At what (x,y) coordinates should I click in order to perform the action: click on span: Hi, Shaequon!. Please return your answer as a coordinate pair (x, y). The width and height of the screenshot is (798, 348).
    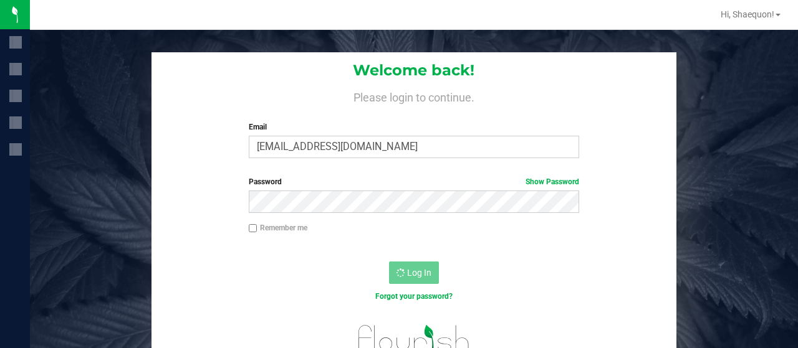
    Looking at the image, I should click on (747, 14).